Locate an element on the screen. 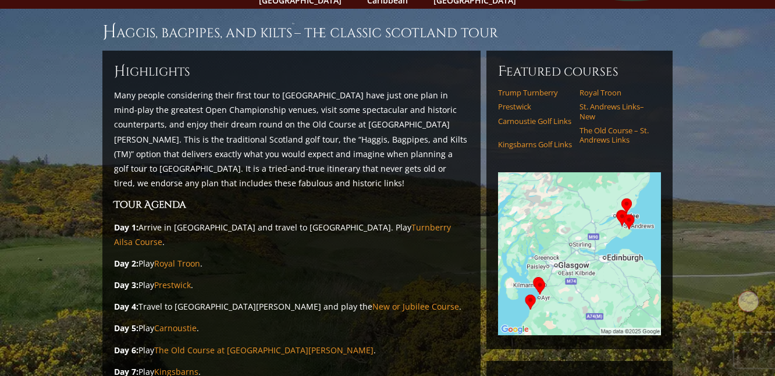  strong: Day 6: is located at coordinates (126, 350).